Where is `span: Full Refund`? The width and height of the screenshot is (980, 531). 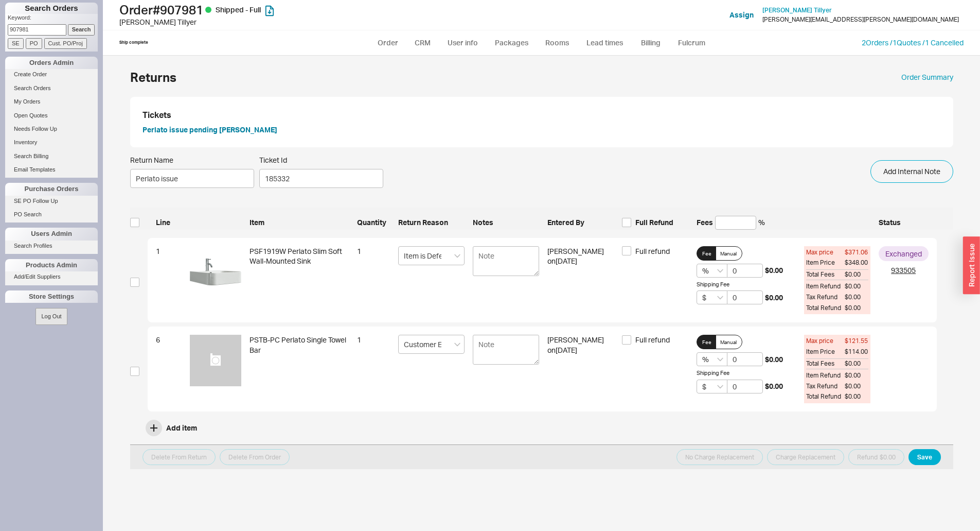 span: Full Refund is located at coordinates (655, 223).